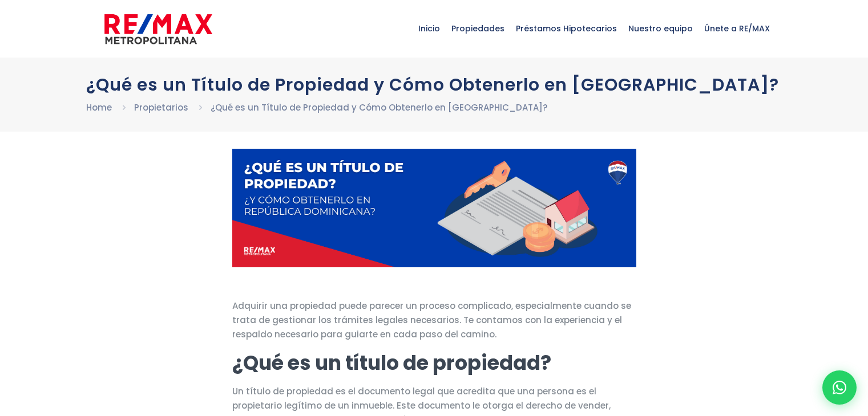 This screenshot has height=416, width=868. I want to click on p: Adquirir una propiedad puede parecer un proceso complicado, especialmente cuando se trata de gest..., so click(434, 320).